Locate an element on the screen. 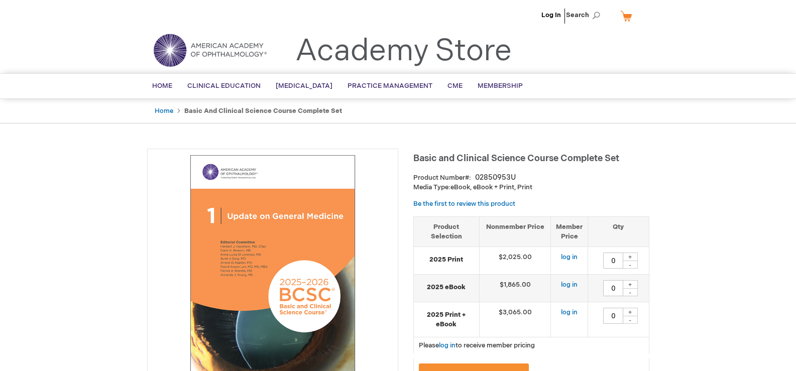 This screenshot has height=371, width=796. td: $2,025.00 is located at coordinates (515, 261).